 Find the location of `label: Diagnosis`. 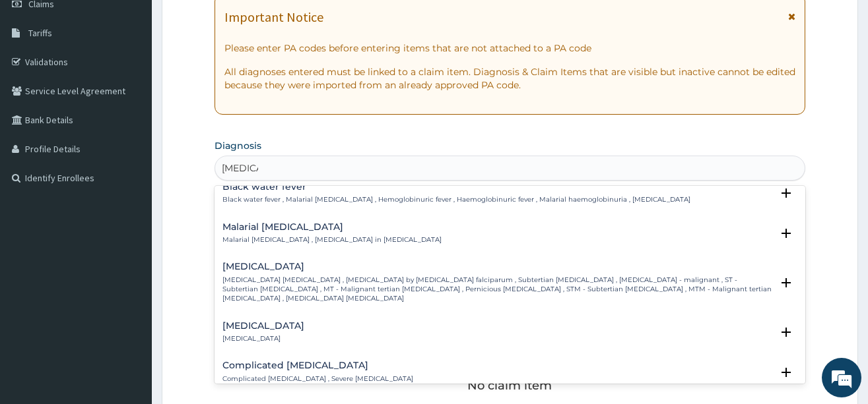

label: Diagnosis is located at coordinates (238, 146).